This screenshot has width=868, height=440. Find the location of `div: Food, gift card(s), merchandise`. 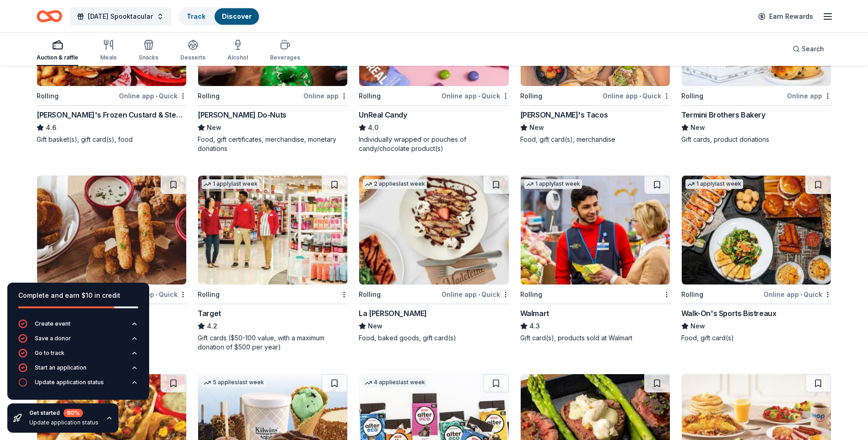

div: Food, gift card(s), merchandise is located at coordinates (595, 140).